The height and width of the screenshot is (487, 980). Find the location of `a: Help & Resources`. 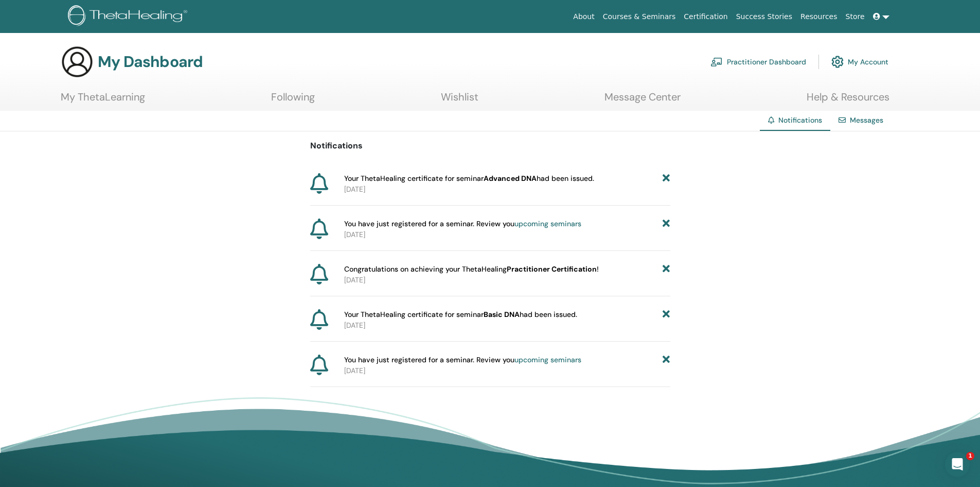

a: Help & Resources is located at coordinates (848, 100).